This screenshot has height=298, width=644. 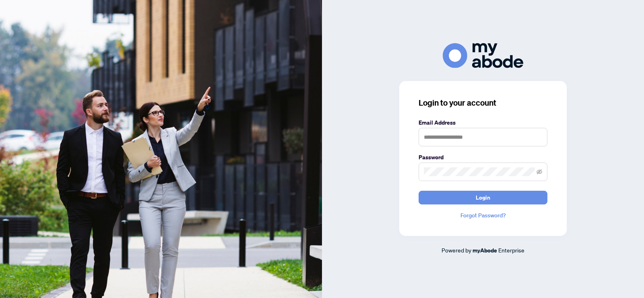 What do you see at coordinates (485, 250) in the screenshot?
I see `a: myAbode` at bounding box center [485, 250].